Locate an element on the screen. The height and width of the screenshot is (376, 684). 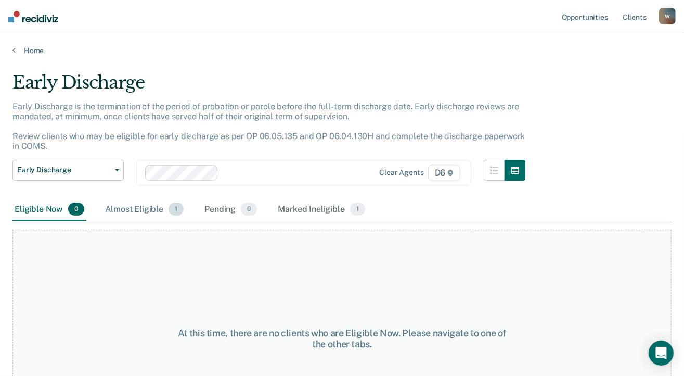
button: Early Discharge is located at coordinates (68, 170).